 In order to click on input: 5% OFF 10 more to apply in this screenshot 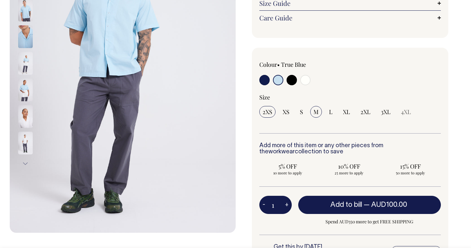, I will do `click(288, 169)`.